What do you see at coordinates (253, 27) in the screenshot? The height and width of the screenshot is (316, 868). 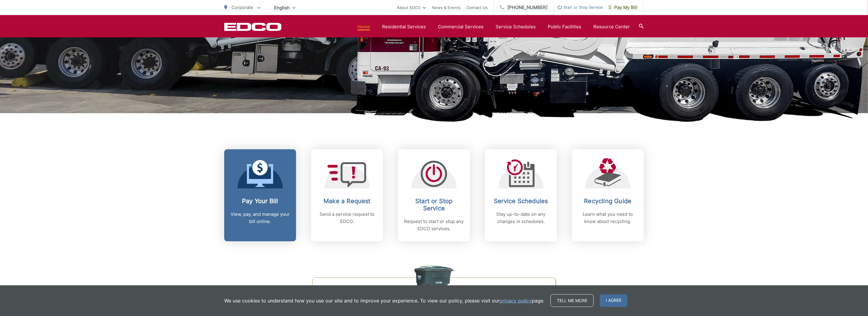 I see `a: EDCD logo. Return to the homepage.` at bounding box center [253, 27].